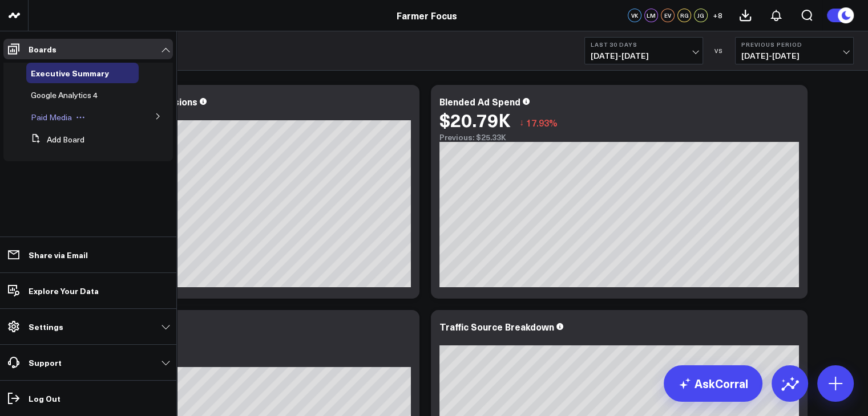 This screenshot has height=416, width=868. I want to click on span: Executive Summary, so click(70, 73).